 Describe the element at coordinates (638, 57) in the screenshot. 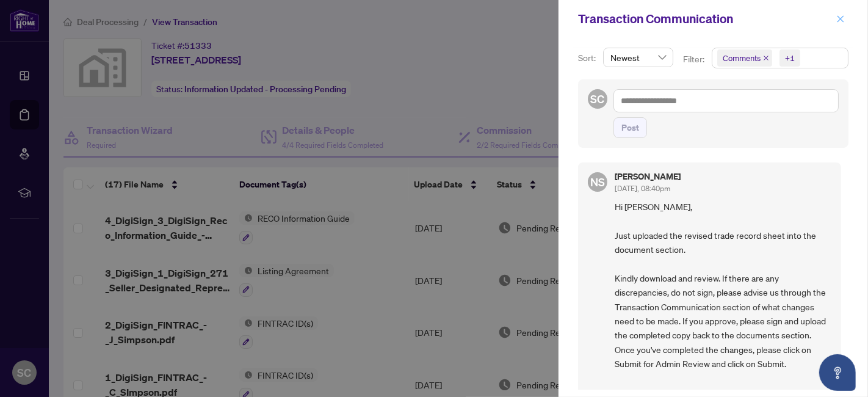

I see `span: Newest` at that location.